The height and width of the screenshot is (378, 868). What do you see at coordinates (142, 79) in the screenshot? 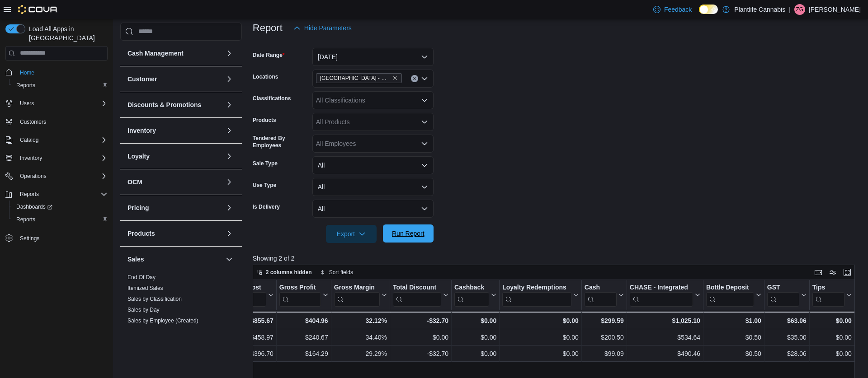
I see `h3: Customer` at bounding box center [142, 79].